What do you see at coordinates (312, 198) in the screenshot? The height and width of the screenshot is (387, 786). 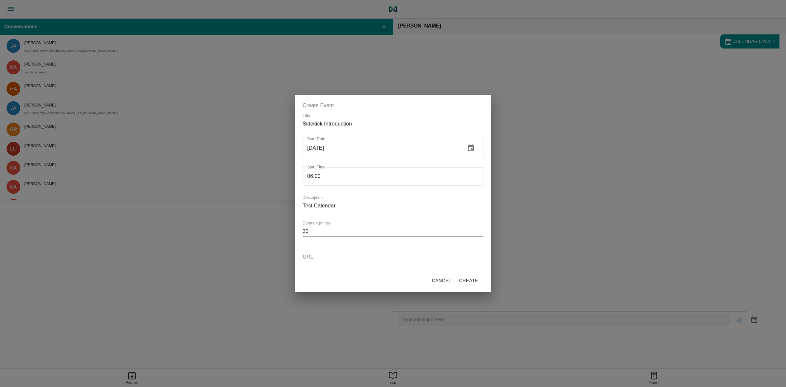 I see `label: Description` at bounding box center [312, 198].